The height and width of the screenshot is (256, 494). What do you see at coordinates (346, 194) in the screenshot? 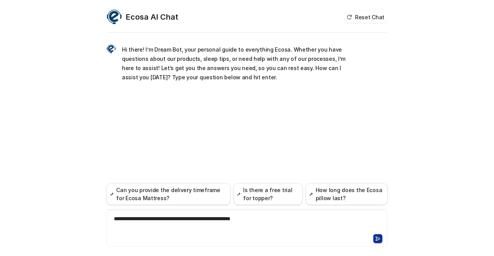
I see `button: How long does the Ecosa pillow last?` at bounding box center [346, 194].